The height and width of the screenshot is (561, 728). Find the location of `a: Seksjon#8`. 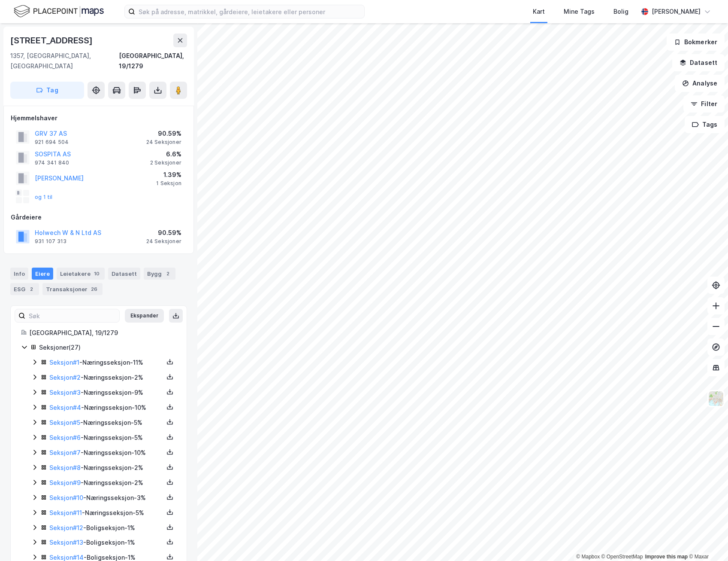

a: Seksjon#8 is located at coordinates (65, 467).